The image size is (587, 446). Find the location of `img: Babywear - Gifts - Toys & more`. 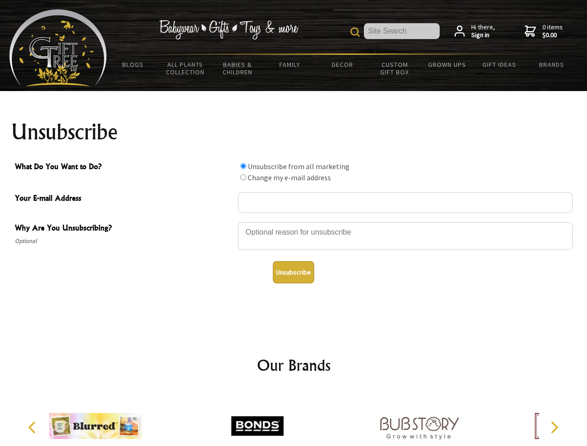

img: Babywear - Gifts - Toys & more is located at coordinates (229, 30).